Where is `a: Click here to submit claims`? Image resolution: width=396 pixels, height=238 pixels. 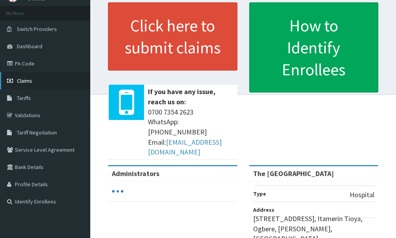
a: Click here to submit claims is located at coordinates (173, 37).